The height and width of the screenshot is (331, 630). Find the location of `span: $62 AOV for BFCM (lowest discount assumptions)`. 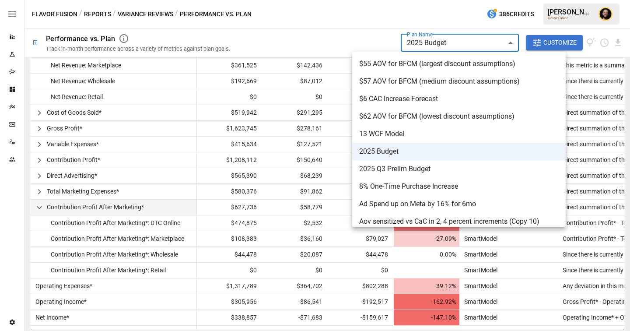

span: $62 AOV for BFCM (lowest discount assumptions) is located at coordinates (459, 116).